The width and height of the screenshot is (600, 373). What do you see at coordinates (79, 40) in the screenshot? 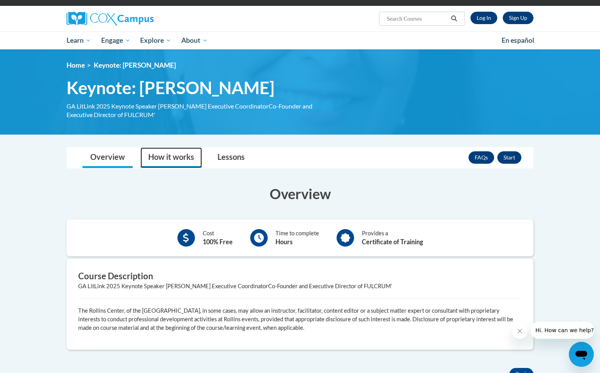
I see `span: Learn` at bounding box center [79, 40].